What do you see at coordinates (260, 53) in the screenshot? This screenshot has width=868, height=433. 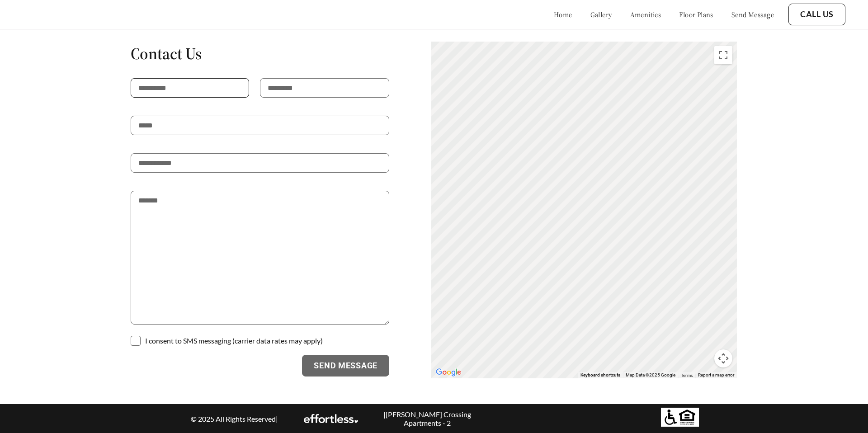 I see `h1: Contact Us` at bounding box center [260, 53].